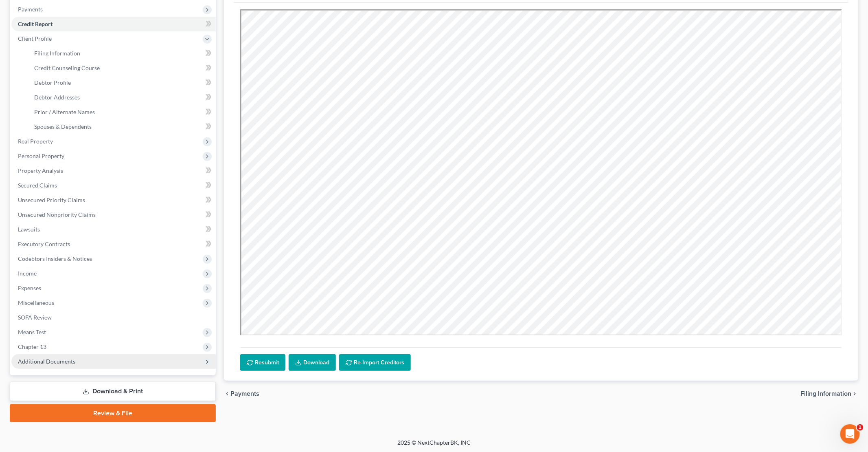  I want to click on a: Download, so click(312, 363).